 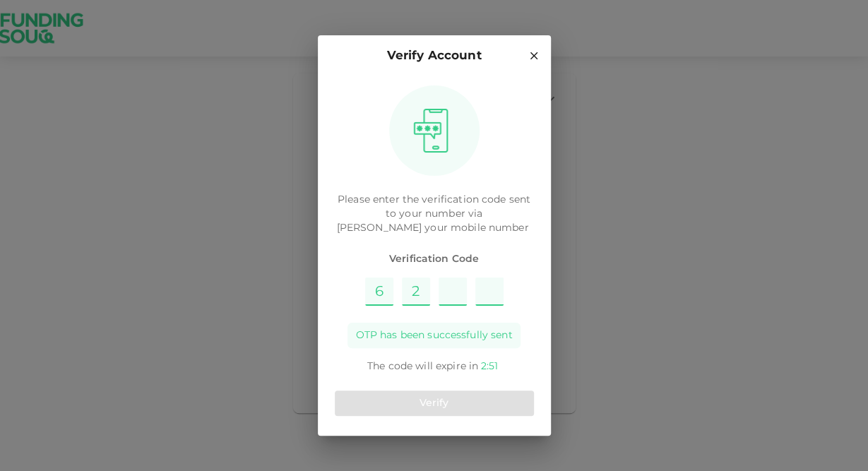 What do you see at coordinates (489, 367) in the screenshot?
I see `span: 2 : 51` at bounding box center [489, 367].